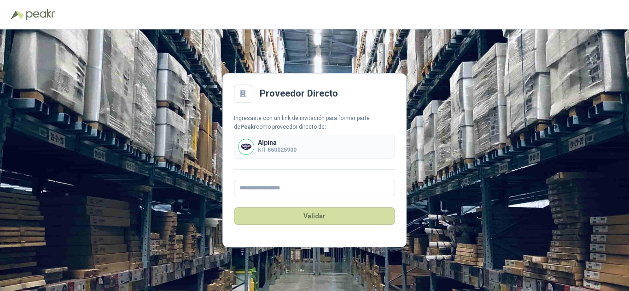 This screenshot has height=291, width=629. I want to click on p: Alpina, so click(277, 143).